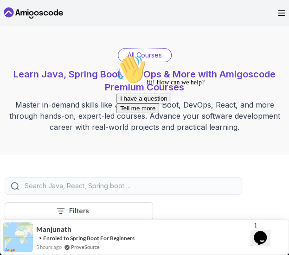  I want to click on button: Tell me more, so click(25, 57).